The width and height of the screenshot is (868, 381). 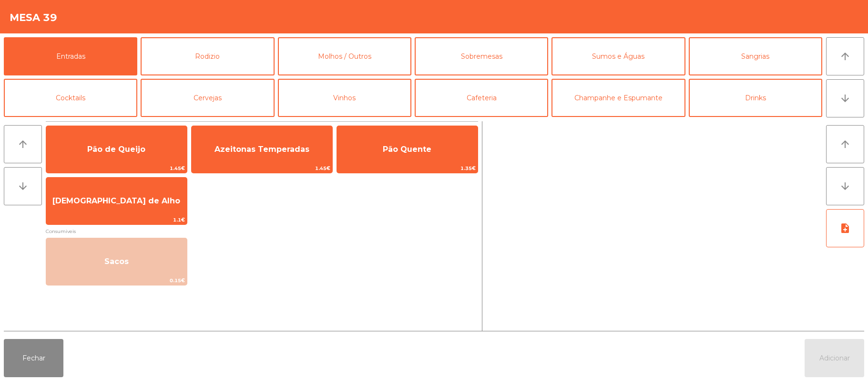 What do you see at coordinates (33, 358) in the screenshot?
I see `button: Fechar` at bounding box center [33, 358].